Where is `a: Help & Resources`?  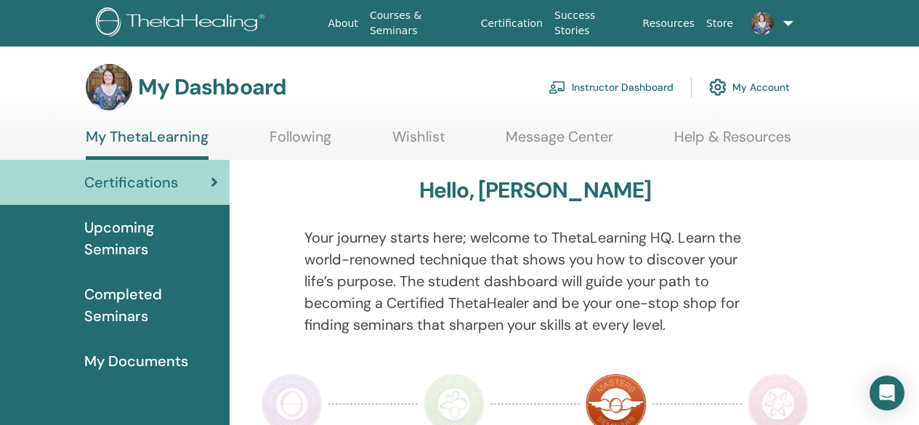 a: Help & Resources is located at coordinates (733, 142).